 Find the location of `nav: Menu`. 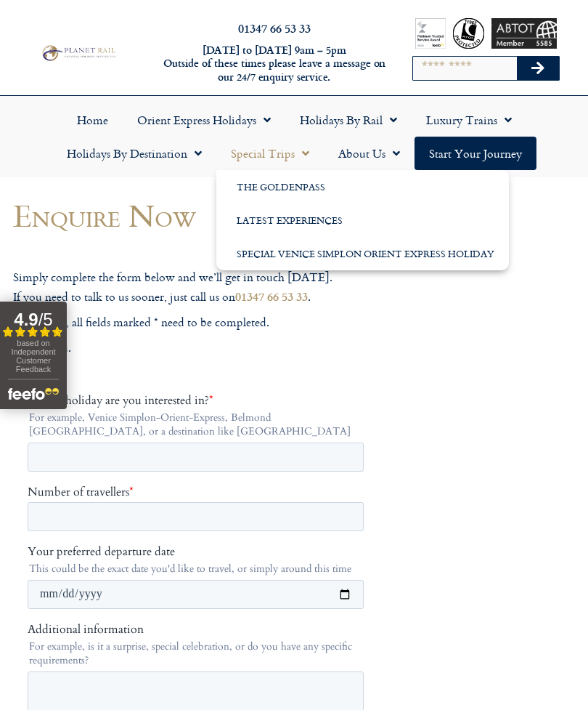

nav: Menu is located at coordinates (294, 137).